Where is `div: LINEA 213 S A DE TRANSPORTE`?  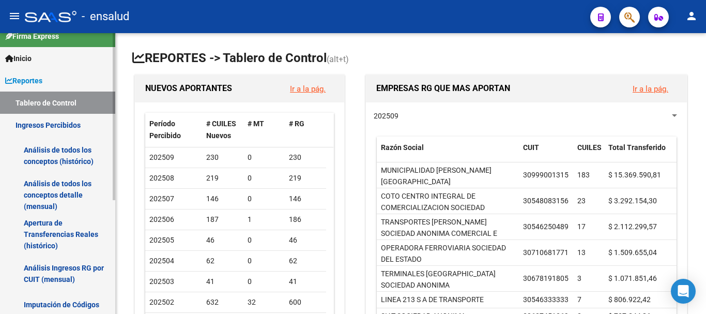 div: LINEA 213 S A DE TRANSPORTE is located at coordinates (432, 299).